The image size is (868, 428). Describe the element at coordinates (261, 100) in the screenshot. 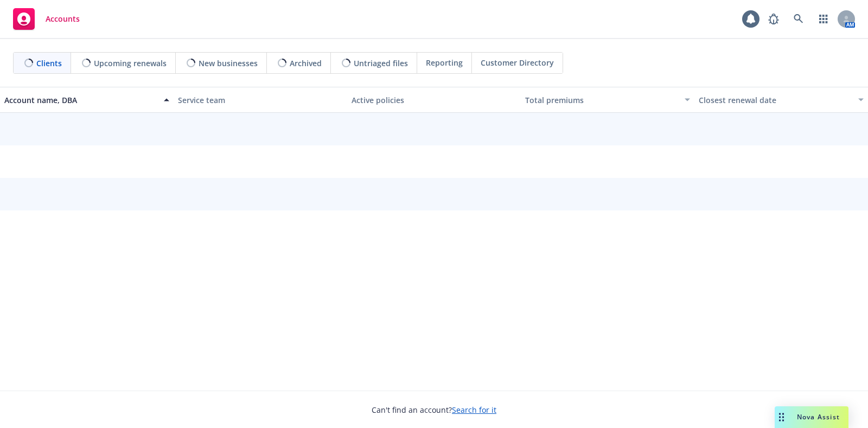

I see `button: Service team` at that location.